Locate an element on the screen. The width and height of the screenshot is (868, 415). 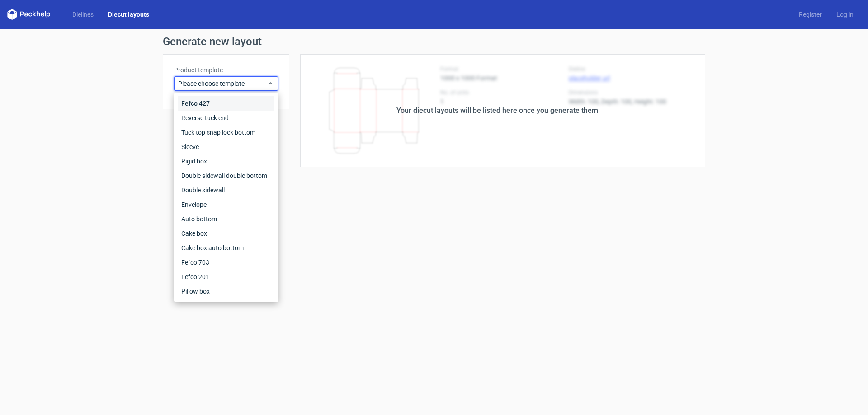
div: Sleeve is located at coordinates (226, 147).